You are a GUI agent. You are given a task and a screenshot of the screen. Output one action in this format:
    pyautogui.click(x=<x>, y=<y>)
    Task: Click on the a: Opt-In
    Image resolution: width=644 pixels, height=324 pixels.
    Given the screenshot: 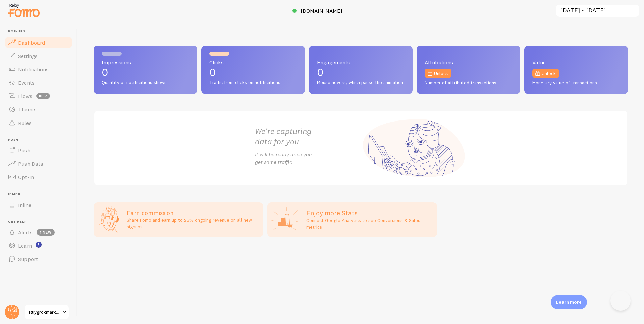 What is the action you would take?
    pyautogui.click(x=38, y=177)
    